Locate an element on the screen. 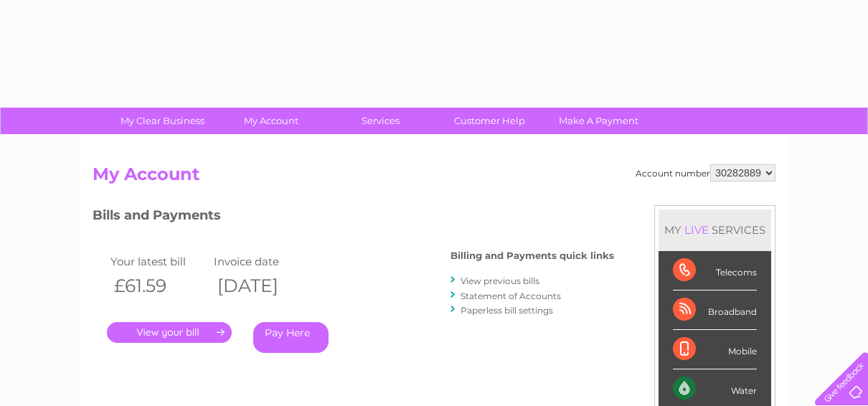 Image resolution: width=868 pixels, height=406 pixels. td: Invoice date is located at coordinates (262, 261).